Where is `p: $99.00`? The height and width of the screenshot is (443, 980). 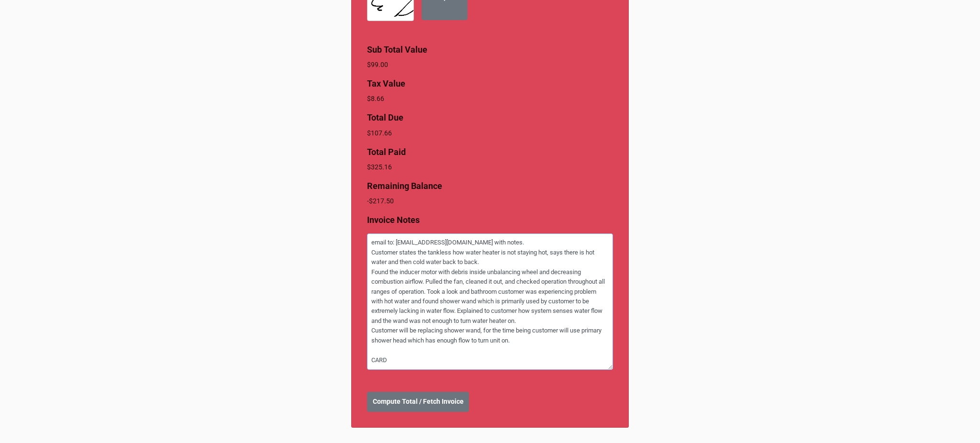
p: $99.00 is located at coordinates (490, 64).